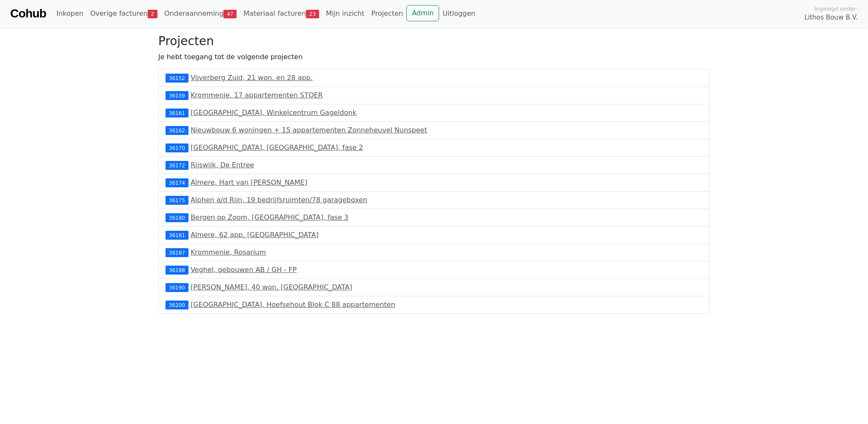 The image size is (868, 424). Describe the element at coordinates (387, 13) in the screenshot. I see `a: Projecten` at that location.